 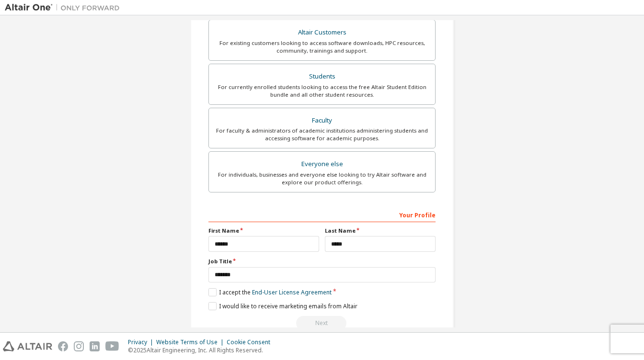 What do you see at coordinates (112, 346) in the screenshot?
I see `img: youtube.svg` at bounding box center [112, 346].